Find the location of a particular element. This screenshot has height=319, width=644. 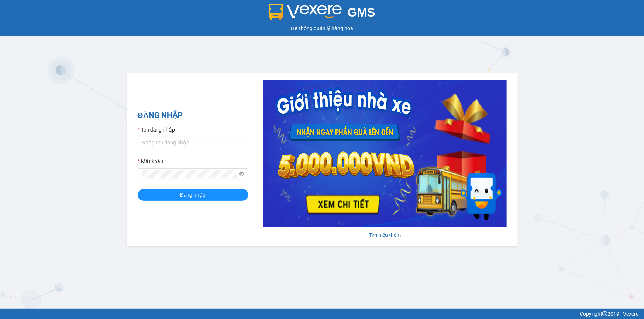

span: Đăng nhập is located at coordinates (193, 195).